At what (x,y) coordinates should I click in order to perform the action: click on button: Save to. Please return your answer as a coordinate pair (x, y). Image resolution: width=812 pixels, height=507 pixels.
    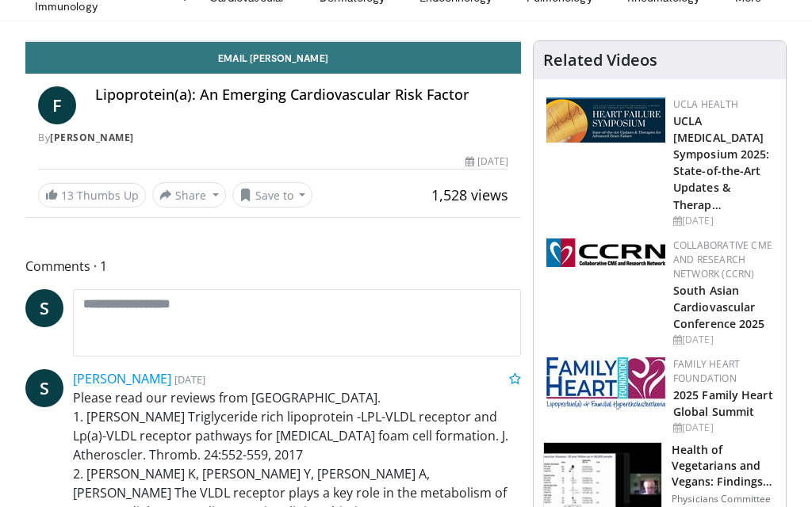
    Looking at the image, I should click on (273, 195).